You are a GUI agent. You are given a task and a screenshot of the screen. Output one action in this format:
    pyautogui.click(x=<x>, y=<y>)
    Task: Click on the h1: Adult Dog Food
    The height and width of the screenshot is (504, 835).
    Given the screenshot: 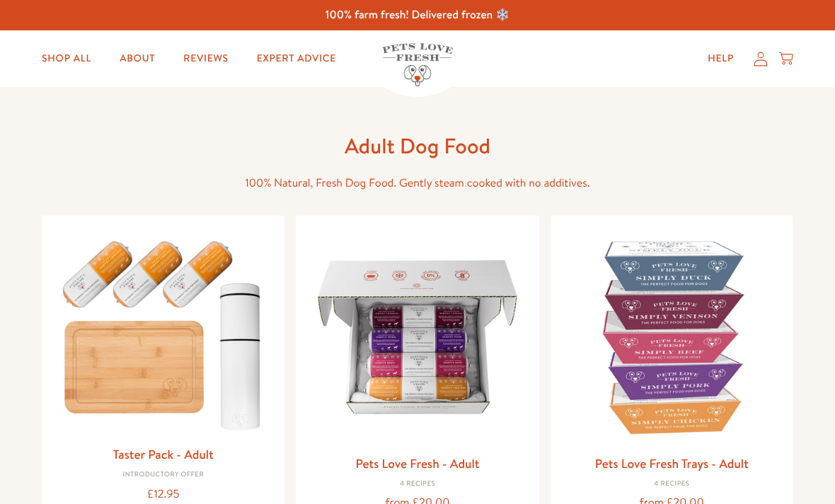 What is the action you would take?
    pyautogui.click(x=418, y=146)
    